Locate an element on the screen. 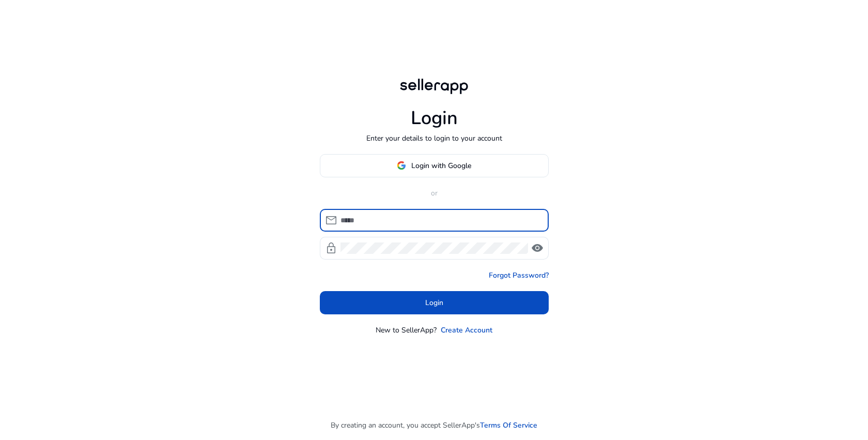 The image size is (868, 440). span: mail is located at coordinates (331, 220).